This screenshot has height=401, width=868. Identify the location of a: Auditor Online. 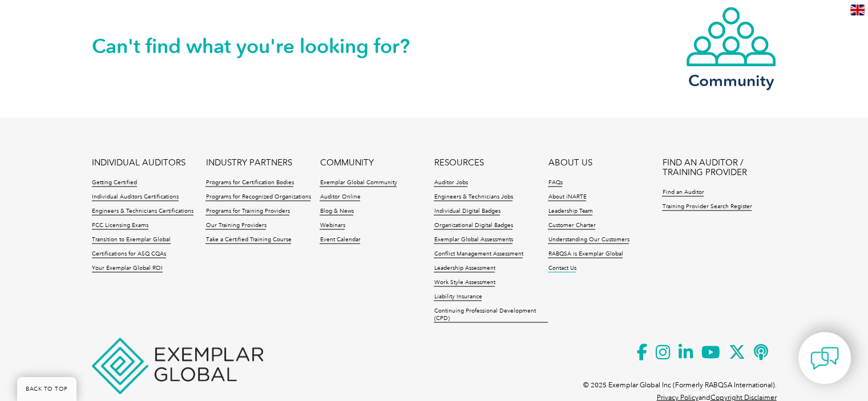
(339, 197).